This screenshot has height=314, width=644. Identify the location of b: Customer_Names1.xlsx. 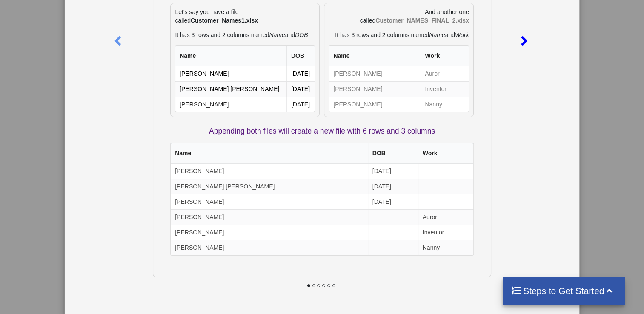
(224, 20).